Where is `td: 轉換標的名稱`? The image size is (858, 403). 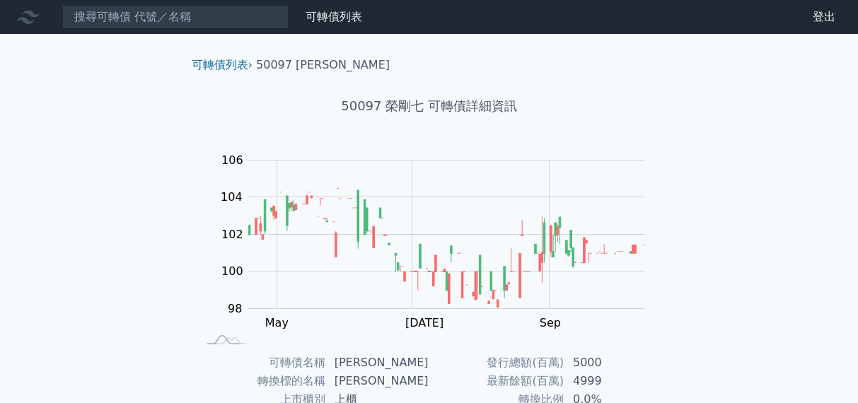 td: 轉換標的名稱 is located at coordinates (262, 381).